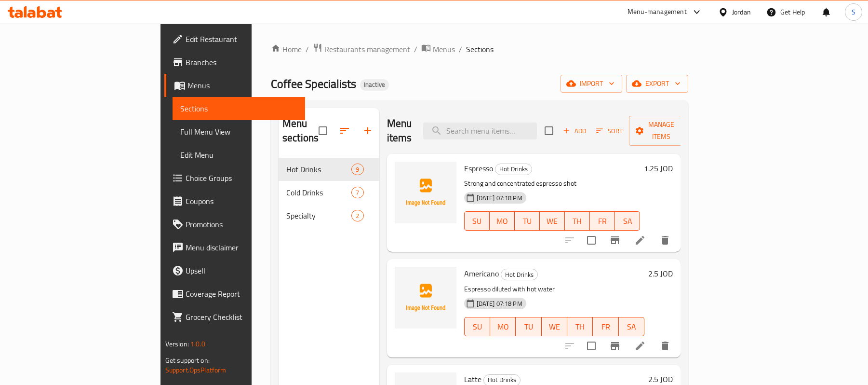  Describe the element at coordinates (854, 12) in the screenshot. I see `span: S` at that location.